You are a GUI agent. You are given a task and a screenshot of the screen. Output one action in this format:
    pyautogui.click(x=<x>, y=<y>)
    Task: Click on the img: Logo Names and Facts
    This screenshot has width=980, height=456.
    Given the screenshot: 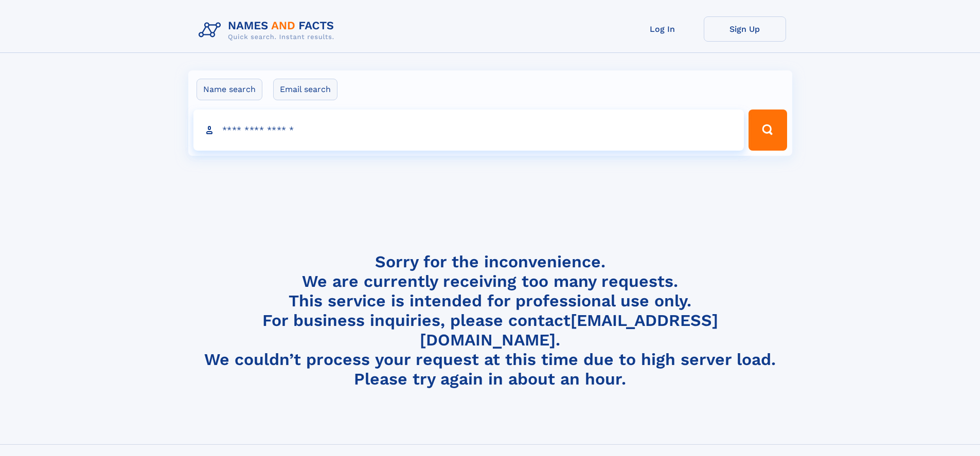 What is the action you would take?
    pyautogui.click(x=268, y=30)
    